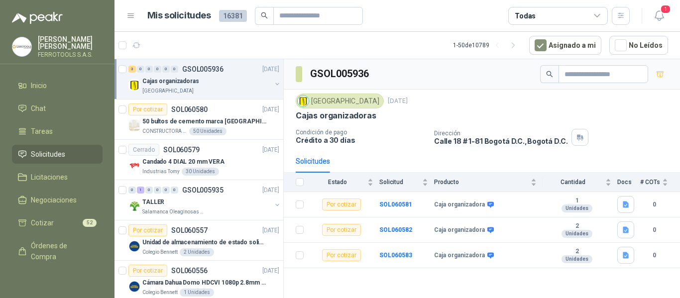  What do you see at coordinates (57, 223) in the screenshot?
I see `a: Cotizar52` at bounding box center [57, 223].